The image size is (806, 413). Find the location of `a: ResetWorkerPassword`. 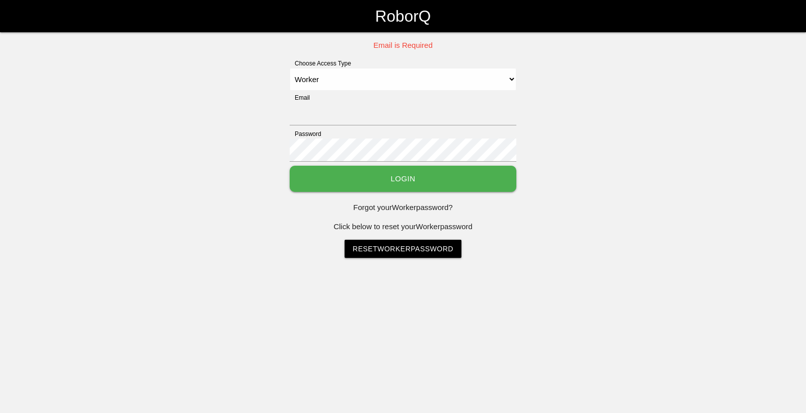

a: ResetWorkerPassword is located at coordinates (403, 249).